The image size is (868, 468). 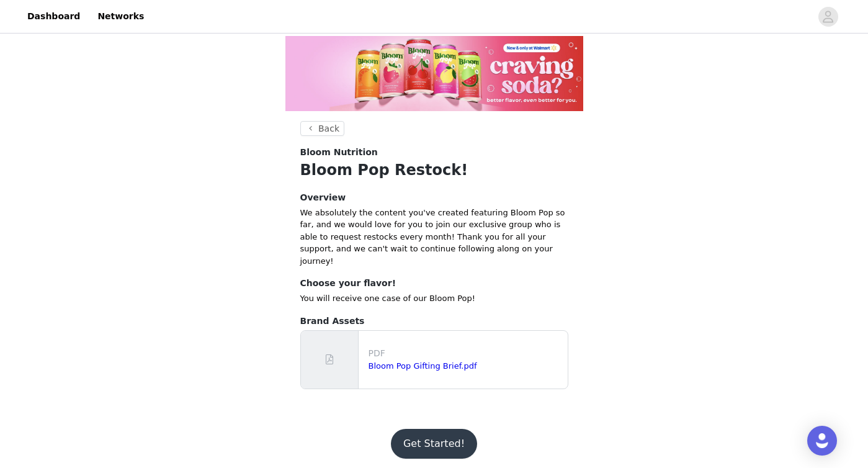 I want to click on a: Networks, so click(x=120, y=16).